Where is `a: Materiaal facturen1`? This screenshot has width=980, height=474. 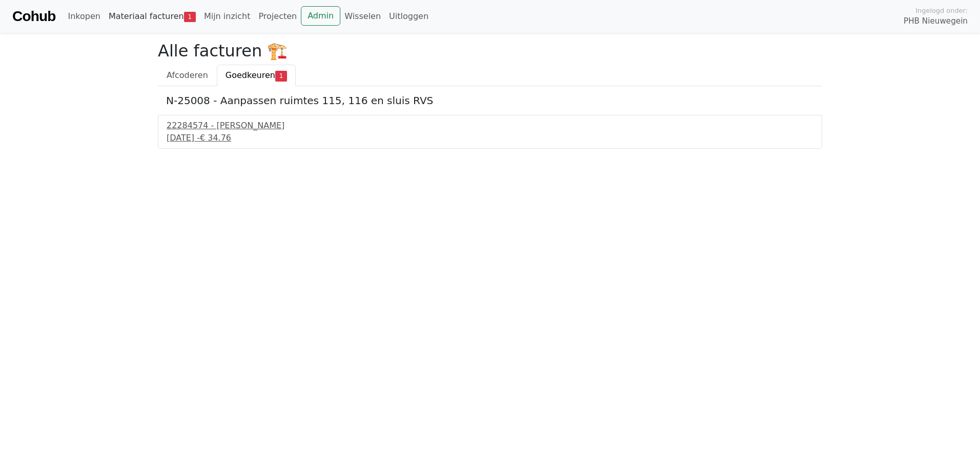
a: Materiaal facturen1 is located at coordinates (152, 16).